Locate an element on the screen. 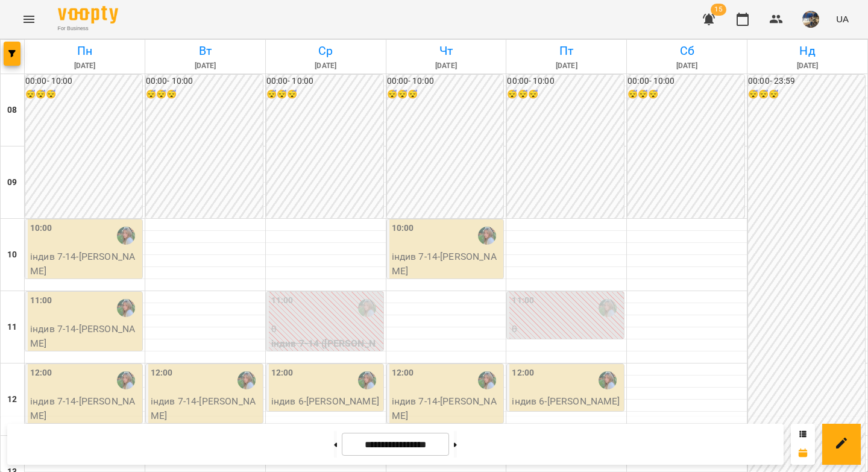 The width and height of the screenshot is (868, 472). h6: 12 is located at coordinates (12, 399).